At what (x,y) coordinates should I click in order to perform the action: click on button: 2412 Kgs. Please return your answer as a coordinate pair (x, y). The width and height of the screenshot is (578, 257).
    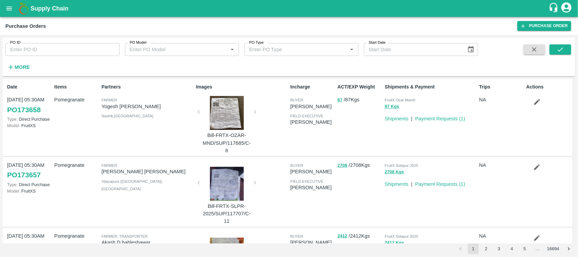
    Looking at the image, I should click on (394, 243).